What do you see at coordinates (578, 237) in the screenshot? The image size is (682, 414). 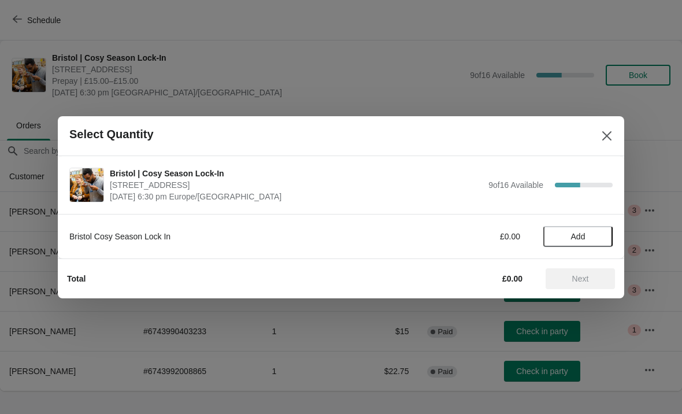 I see `button: Add` at bounding box center [578, 237].